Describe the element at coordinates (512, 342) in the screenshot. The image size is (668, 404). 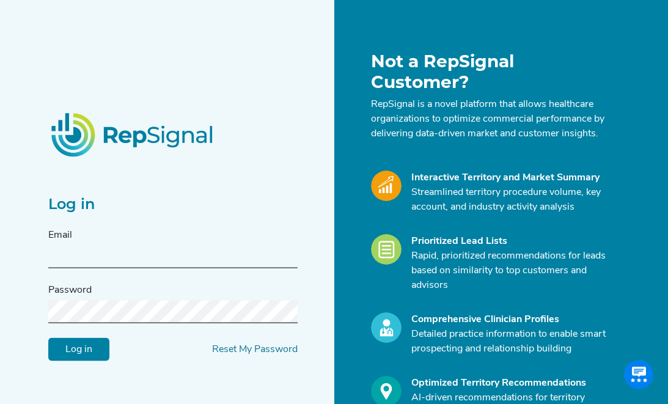
I see `p: Detailed practice information to enable smart prospecting and relationship building` at that location.